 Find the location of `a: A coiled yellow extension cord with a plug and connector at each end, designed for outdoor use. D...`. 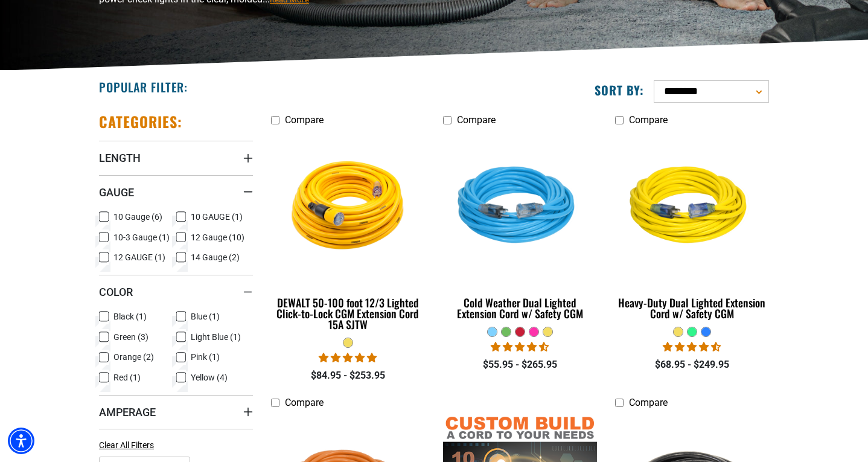

a: A coiled yellow extension cord with a plug and connector at each end, designed for outdoor use. D... is located at coordinates (348, 235).